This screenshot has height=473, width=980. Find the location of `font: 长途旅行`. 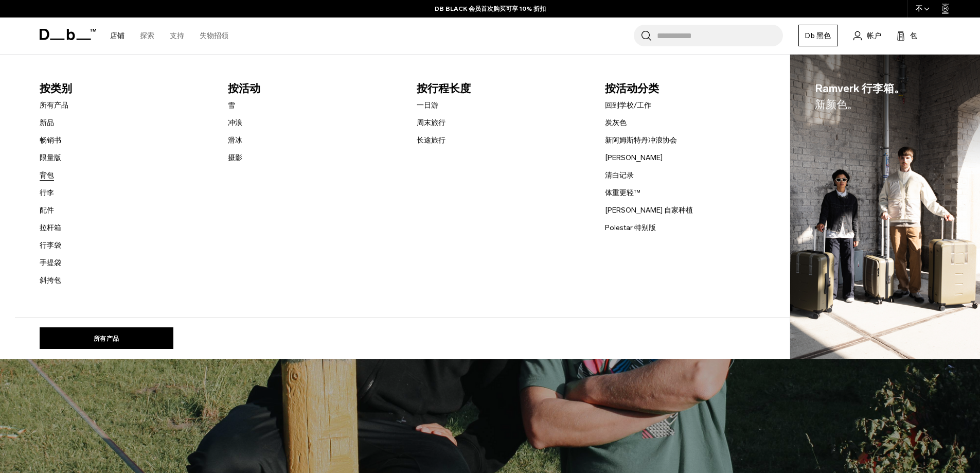

font: 长途旅行 is located at coordinates (431, 140).